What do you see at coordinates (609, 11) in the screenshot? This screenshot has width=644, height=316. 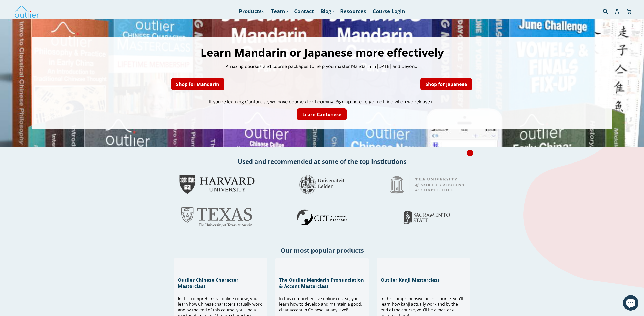 I see `input: Search` at bounding box center [609, 11].